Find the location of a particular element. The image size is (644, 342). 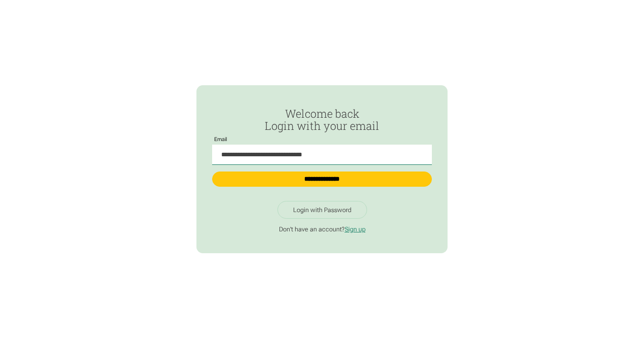

a: Sign up is located at coordinates (355, 229).